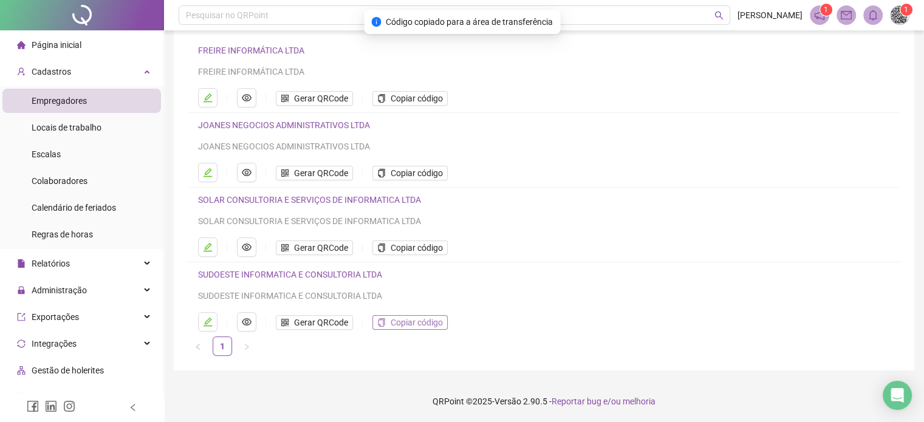  Describe the element at coordinates (873, 15) in the screenshot. I see `span: bell` at that location.